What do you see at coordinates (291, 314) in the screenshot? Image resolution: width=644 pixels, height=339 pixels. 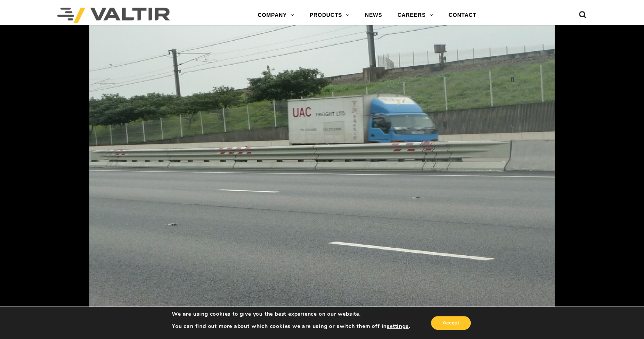 I see `p: We are using cookies to give you the best experience on our website.` at bounding box center [291, 314].